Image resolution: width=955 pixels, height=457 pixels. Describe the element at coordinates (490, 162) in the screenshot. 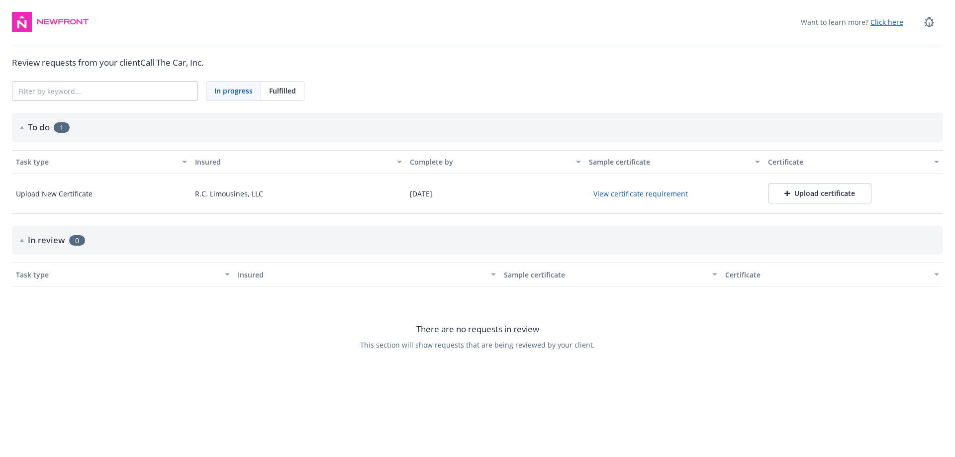

I see `div: Complete by` at that location.